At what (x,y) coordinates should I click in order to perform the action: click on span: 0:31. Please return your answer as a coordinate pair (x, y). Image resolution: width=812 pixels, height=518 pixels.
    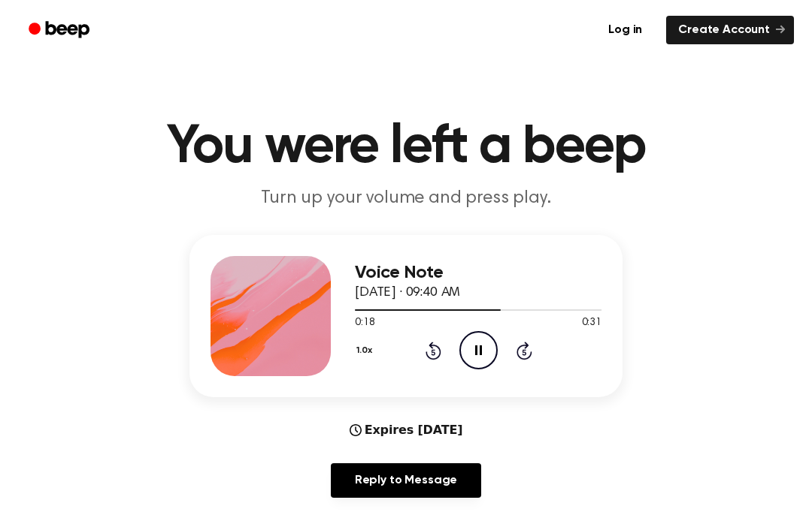
    Looking at the image, I should click on (591, 323).